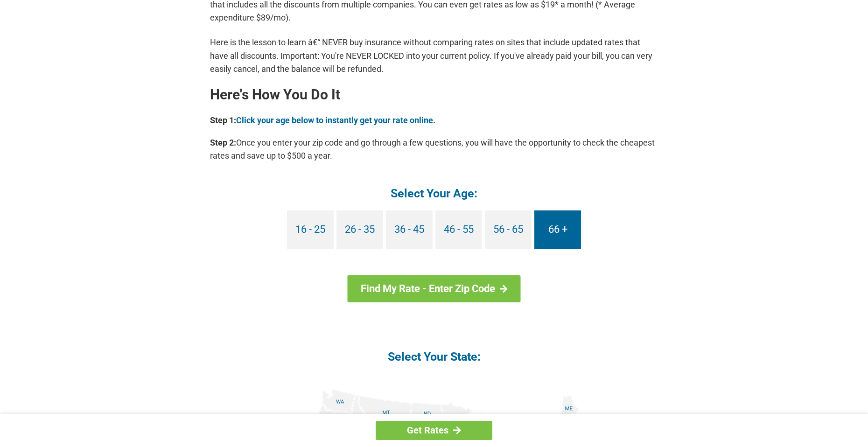 The height and width of the screenshot is (447, 868). What do you see at coordinates (336, 120) in the screenshot?
I see `a: Click your age below to instantly get your rate online.` at bounding box center [336, 120].